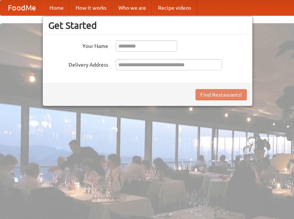 This screenshot has width=294, height=219. I want to click on a: Home, so click(57, 8).